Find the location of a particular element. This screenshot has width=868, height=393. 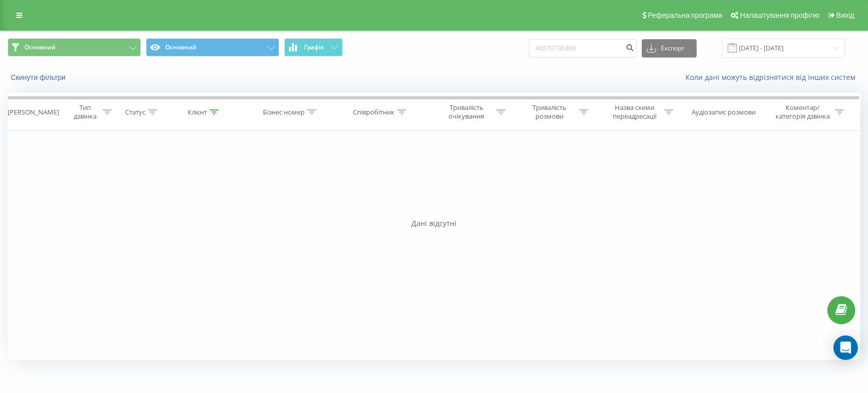

div: Open Intercom Messenger is located at coordinates (845, 348).